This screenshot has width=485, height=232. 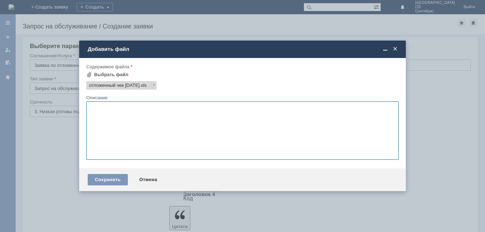 What do you see at coordinates (242, 97) in the screenshot?
I see `div: Описание` at bounding box center [242, 97].